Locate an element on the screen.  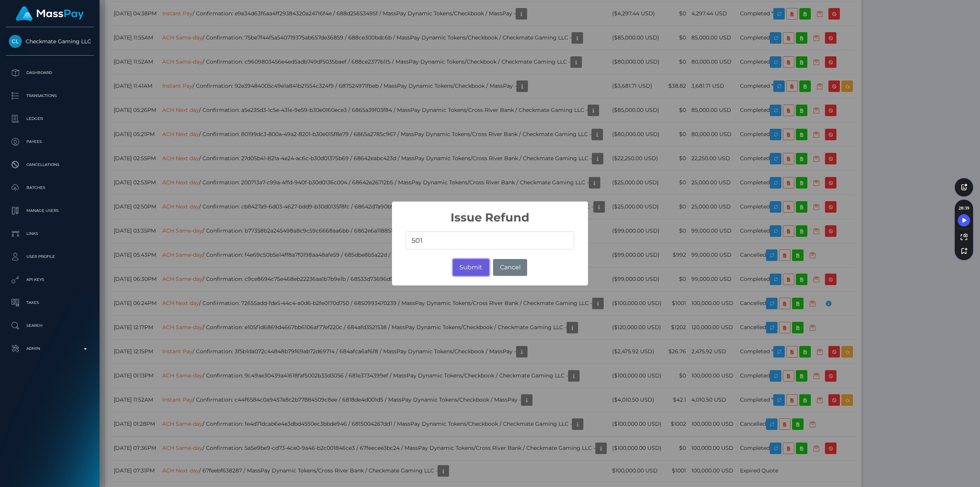
p: Cancellations is located at coordinates (50, 165).